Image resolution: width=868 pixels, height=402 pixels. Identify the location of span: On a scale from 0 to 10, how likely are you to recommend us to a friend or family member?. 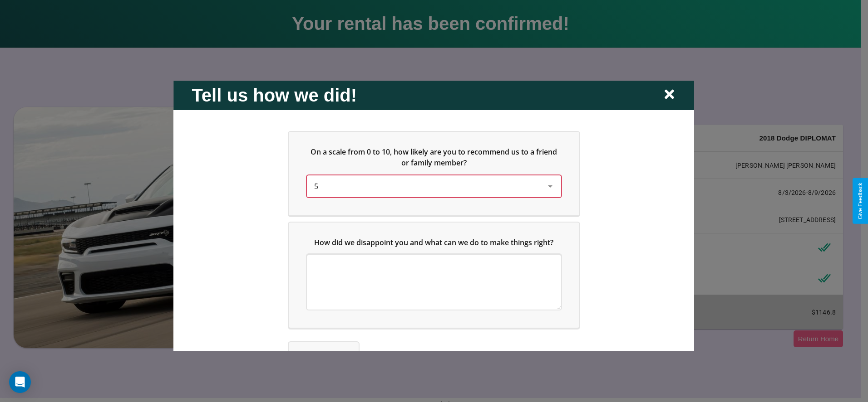
(435, 156).